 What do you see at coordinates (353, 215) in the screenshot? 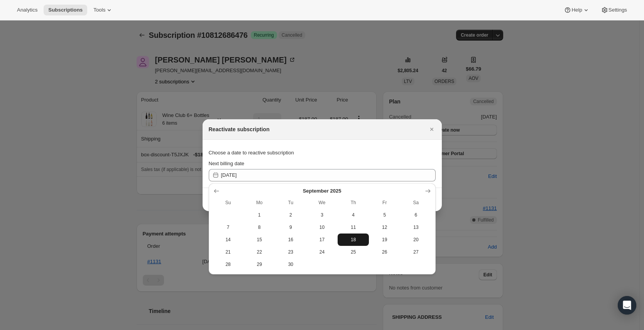
I see `span: 4` at bounding box center [353, 215].